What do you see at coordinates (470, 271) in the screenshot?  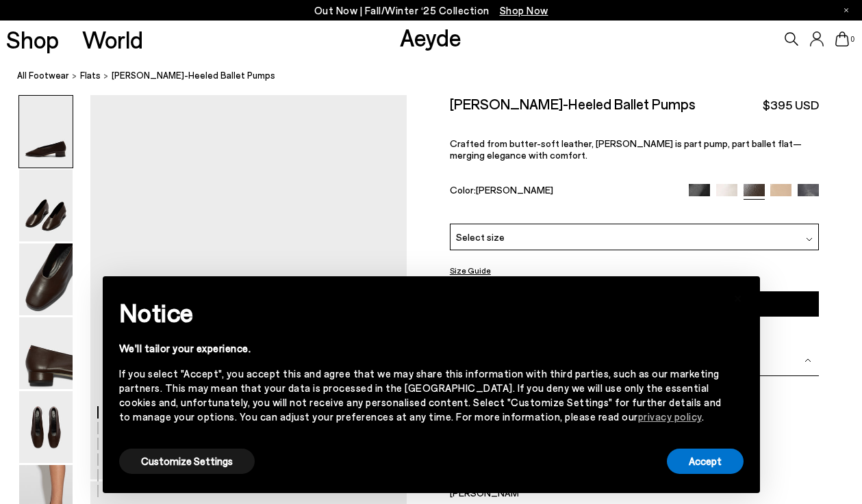 I see `button: Size Guide` at bounding box center [470, 271].